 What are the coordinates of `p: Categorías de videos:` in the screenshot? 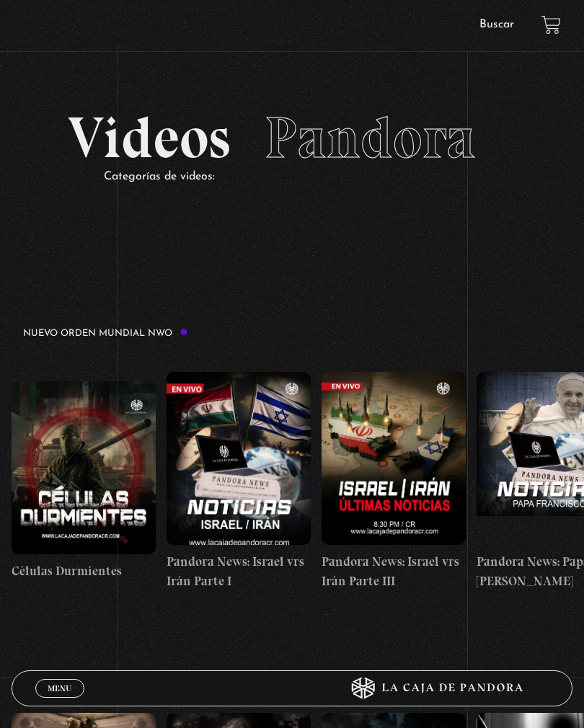 It's located at (309, 177).